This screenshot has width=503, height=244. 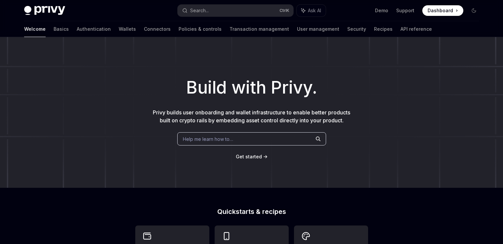 I want to click on h2: Quickstarts & recipes, so click(x=252, y=212).